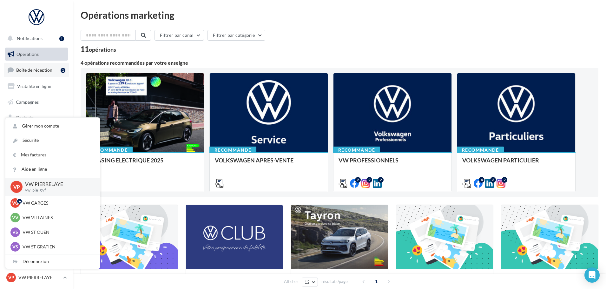 The width and height of the screenshot is (606, 289). What do you see at coordinates (36, 168) in the screenshot?
I see `a: PLV et print personnalisable` at bounding box center [36, 168].